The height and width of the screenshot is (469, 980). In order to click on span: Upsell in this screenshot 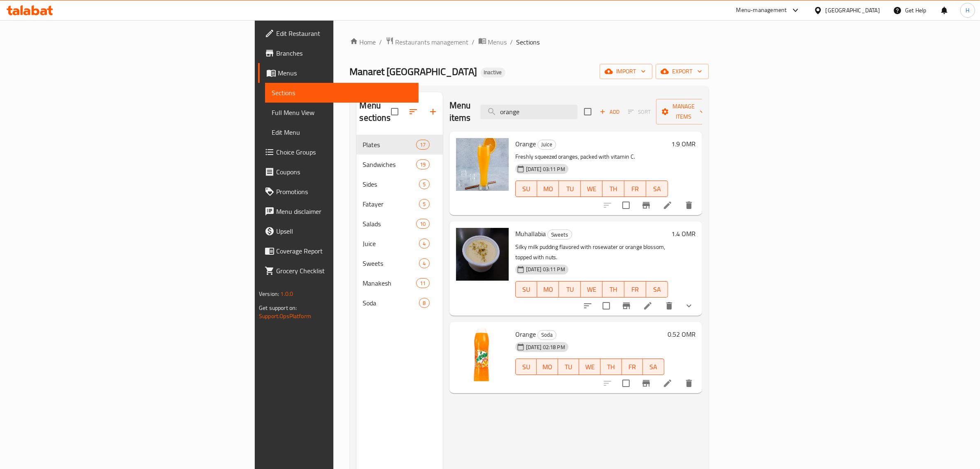, I will do `click(344, 231)`.